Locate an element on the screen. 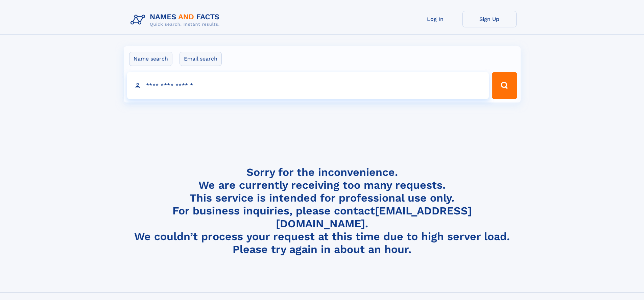 The width and height of the screenshot is (644, 300). label: Email search is located at coordinates (200, 59).